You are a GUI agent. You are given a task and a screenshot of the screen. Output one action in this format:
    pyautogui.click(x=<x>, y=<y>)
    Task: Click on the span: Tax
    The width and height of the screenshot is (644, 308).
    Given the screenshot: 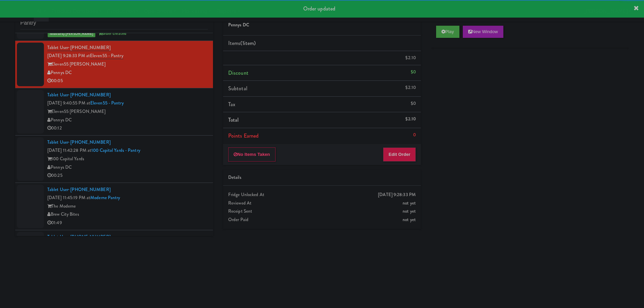 What is the action you would take?
    pyautogui.click(x=231, y=104)
    